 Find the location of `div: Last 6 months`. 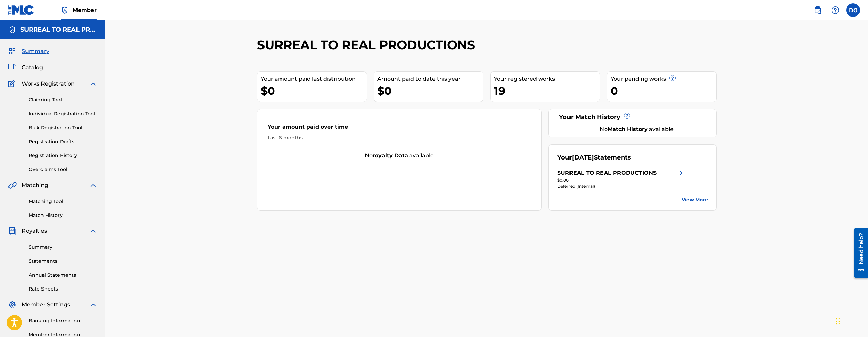

div: Last 6 months is located at coordinates (399, 138).